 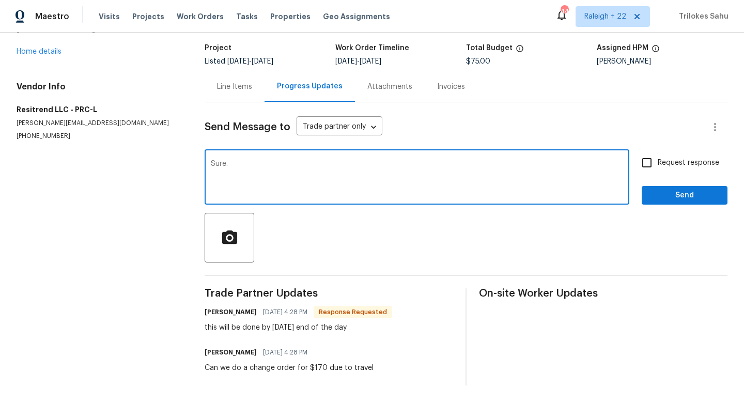 What do you see at coordinates (372, 48) in the screenshot?
I see `h5: Work Order Timeline` at bounding box center [372, 48].